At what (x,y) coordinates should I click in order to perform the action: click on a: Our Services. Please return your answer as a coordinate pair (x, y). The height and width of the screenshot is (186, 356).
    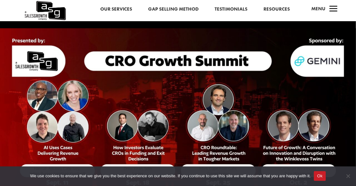
    Looking at the image, I should click on (116, 9).